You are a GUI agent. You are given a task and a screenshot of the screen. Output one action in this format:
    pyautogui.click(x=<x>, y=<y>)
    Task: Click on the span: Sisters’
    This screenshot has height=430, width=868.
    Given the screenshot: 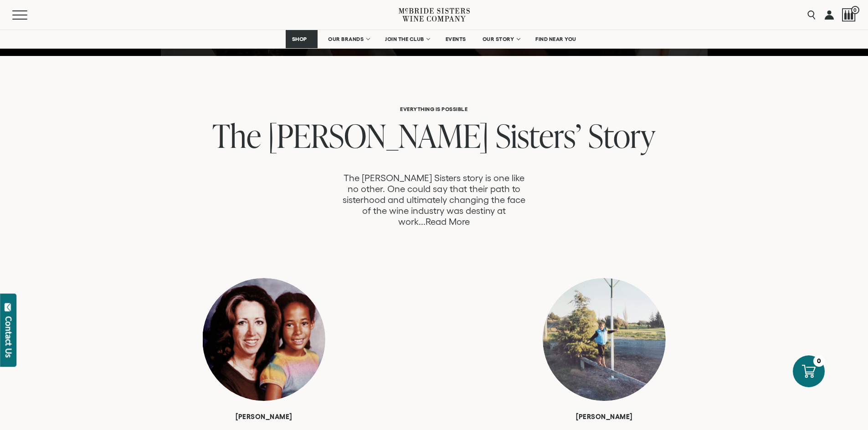 What is the action you would take?
    pyautogui.click(x=538, y=135)
    